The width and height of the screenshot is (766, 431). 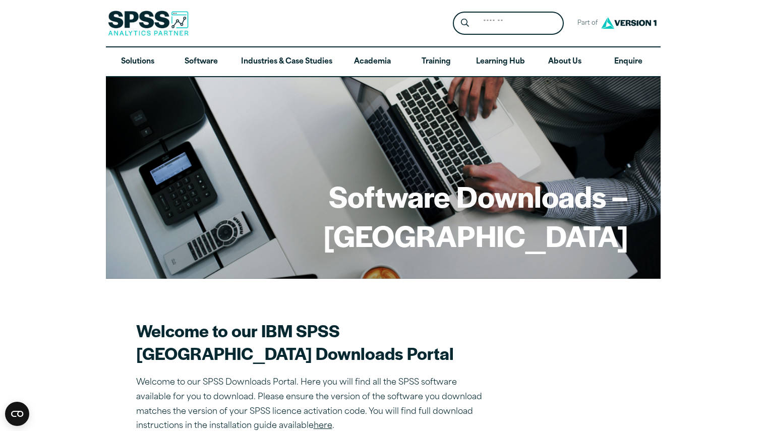 What do you see at coordinates (436, 62) in the screenshot?
I see `a: Training` at bounding box center [436, 62].